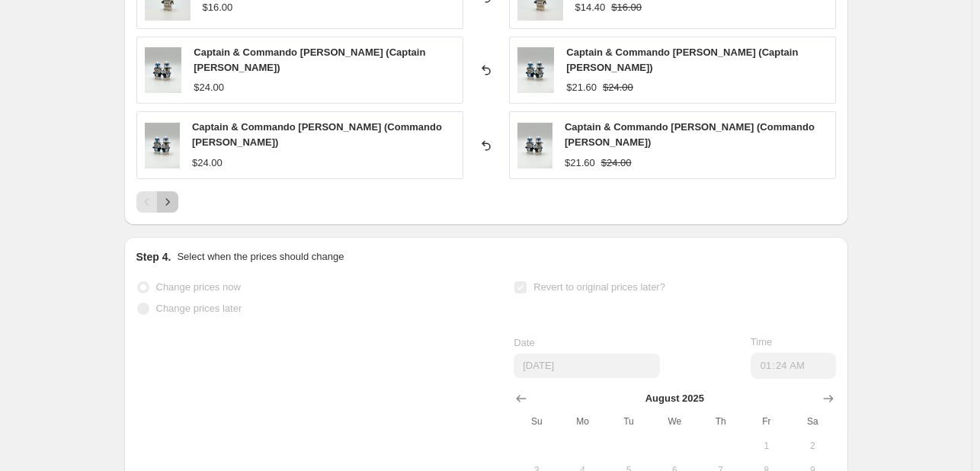  What do you see at coordinates (260, 257) in the screenshot?
I see `p: Select when the prices should change` at bounding box center [260, 257].